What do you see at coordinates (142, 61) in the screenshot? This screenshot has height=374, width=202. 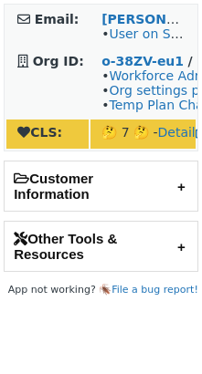 I see `a: o-38ZV-eu1` at bounding box center [142, 61].